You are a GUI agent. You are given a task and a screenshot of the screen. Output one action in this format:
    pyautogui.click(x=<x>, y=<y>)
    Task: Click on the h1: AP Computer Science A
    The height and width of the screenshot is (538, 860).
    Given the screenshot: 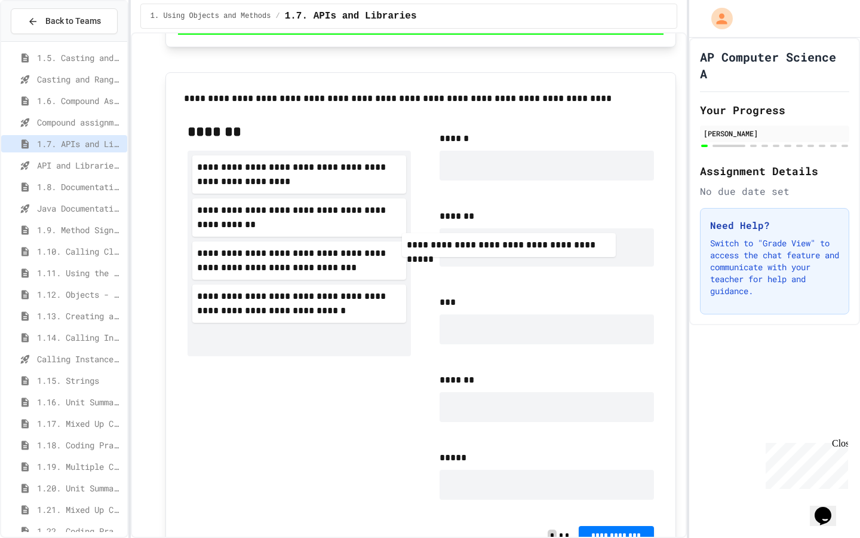 What is the action you would take?
    pyautogui.click(x=775, y=65)
    